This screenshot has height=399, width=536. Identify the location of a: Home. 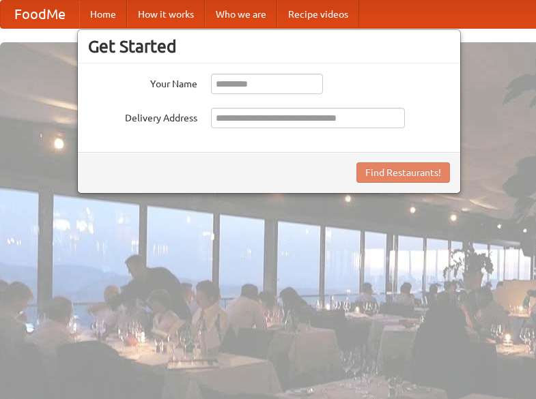
(103, 14).